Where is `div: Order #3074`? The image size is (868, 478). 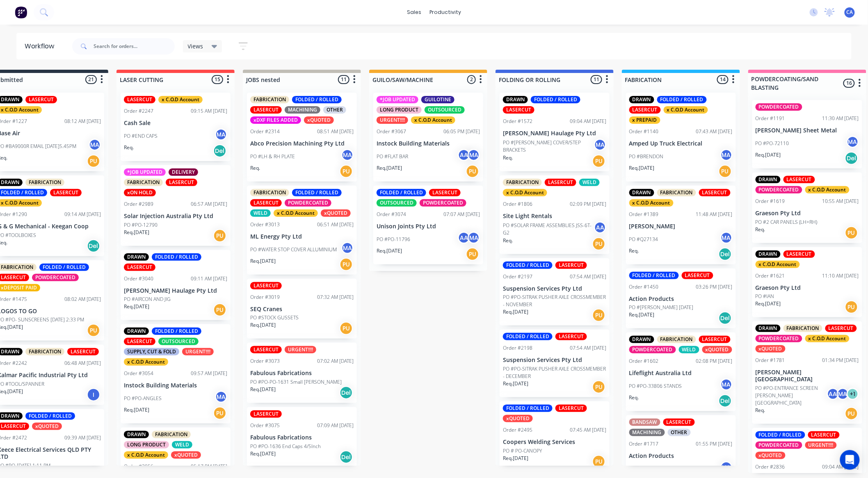
div: Order #3074 is located at coordinates (392, 214).